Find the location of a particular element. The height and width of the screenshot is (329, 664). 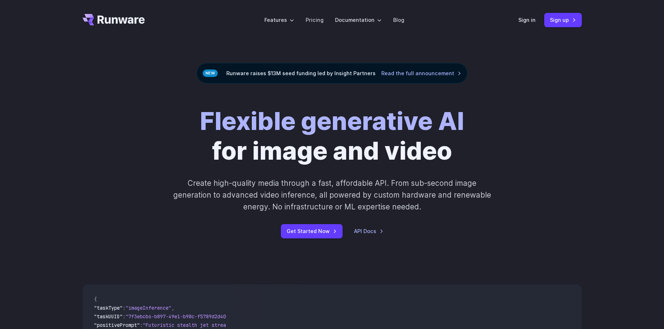

a: API Docs is located at coordinates (369, 231).